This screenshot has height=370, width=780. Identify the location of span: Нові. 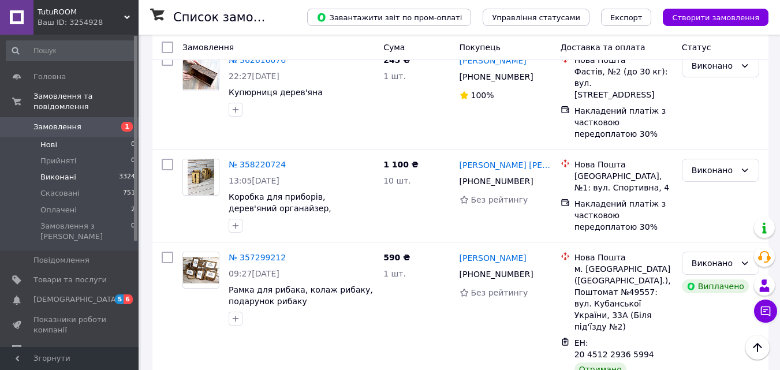
(49, 145).